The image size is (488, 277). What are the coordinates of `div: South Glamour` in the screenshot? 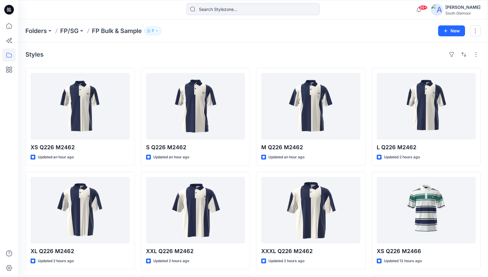 It's located at (463, 13).